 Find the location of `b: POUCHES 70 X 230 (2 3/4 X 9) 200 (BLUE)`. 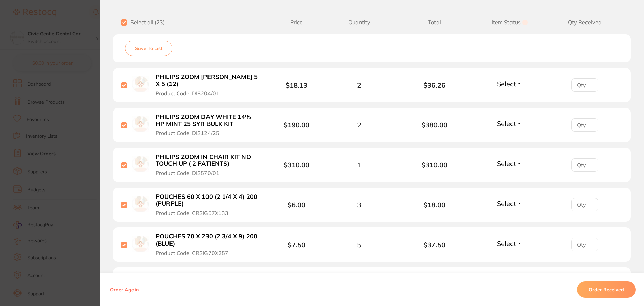

b: POUCHES 70 X 230 (2 3/4 X 9) 200 (BLUE) is located at coordinates (208, 240).